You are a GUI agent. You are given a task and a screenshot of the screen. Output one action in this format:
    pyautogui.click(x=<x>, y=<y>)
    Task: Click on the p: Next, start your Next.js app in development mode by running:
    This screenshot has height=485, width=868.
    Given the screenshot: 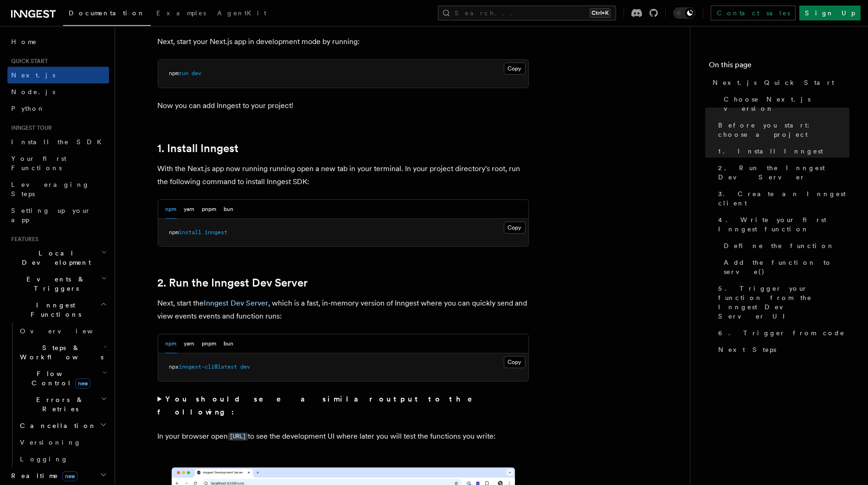 What is the action you would take?
    pyautogui.click(x=343, y=42)
    